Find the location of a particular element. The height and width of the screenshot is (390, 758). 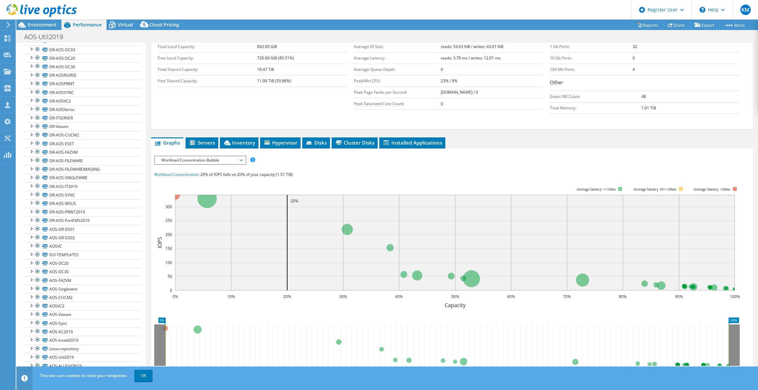

tspan: Average latency <=10ms is located at coordinates (596, 189).